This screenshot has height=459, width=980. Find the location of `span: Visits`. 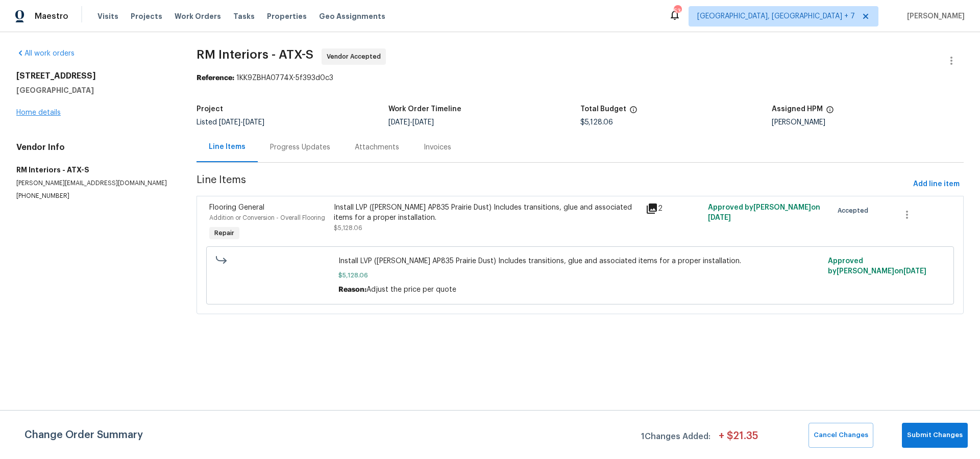

span: Visits is located at coordinates (108, 16).